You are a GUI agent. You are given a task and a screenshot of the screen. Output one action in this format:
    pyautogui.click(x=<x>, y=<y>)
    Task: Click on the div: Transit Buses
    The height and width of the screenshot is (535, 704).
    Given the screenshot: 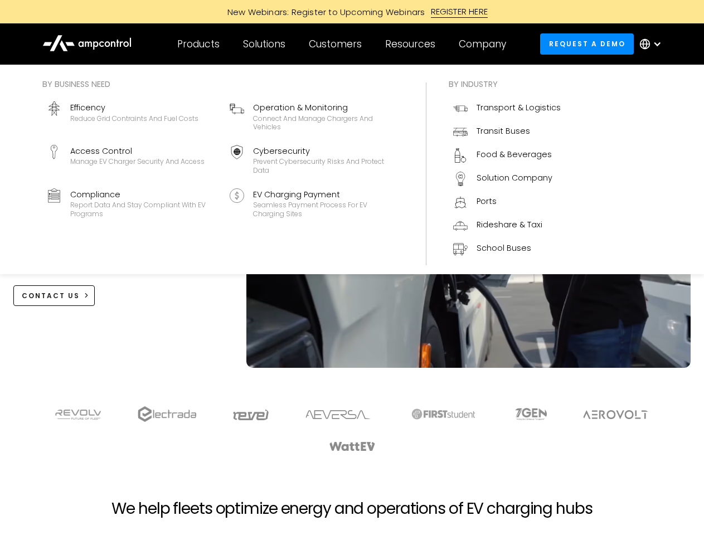 What is the action you would take?
    pyautogui.click(x=504, y=131)
    